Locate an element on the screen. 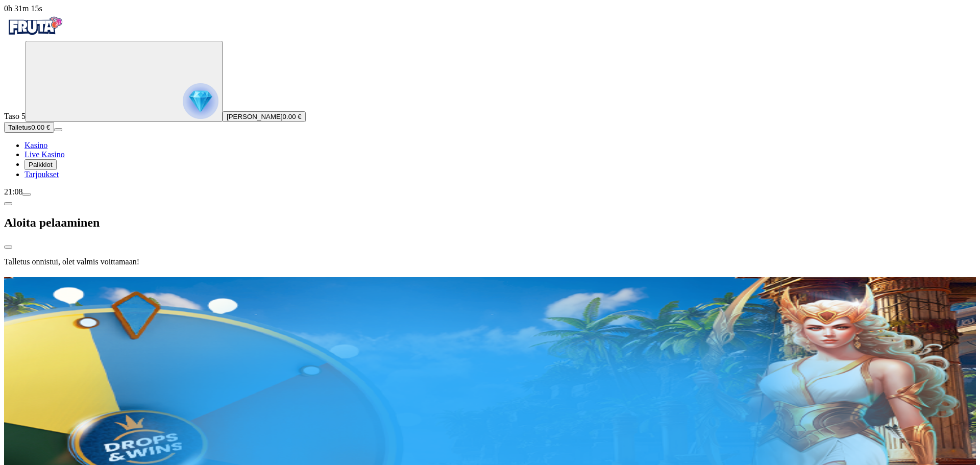 The height and width of the screenshot is (465, 980). span: Tarjoukset is located at coordinates (41, 174).